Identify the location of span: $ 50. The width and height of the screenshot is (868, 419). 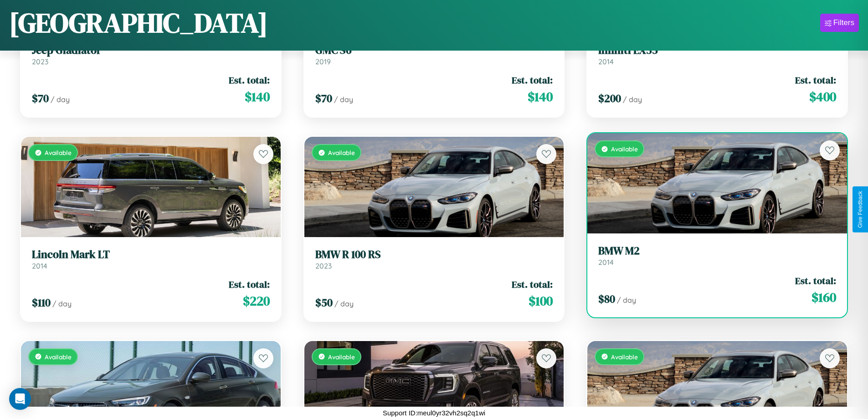
(324, 302).